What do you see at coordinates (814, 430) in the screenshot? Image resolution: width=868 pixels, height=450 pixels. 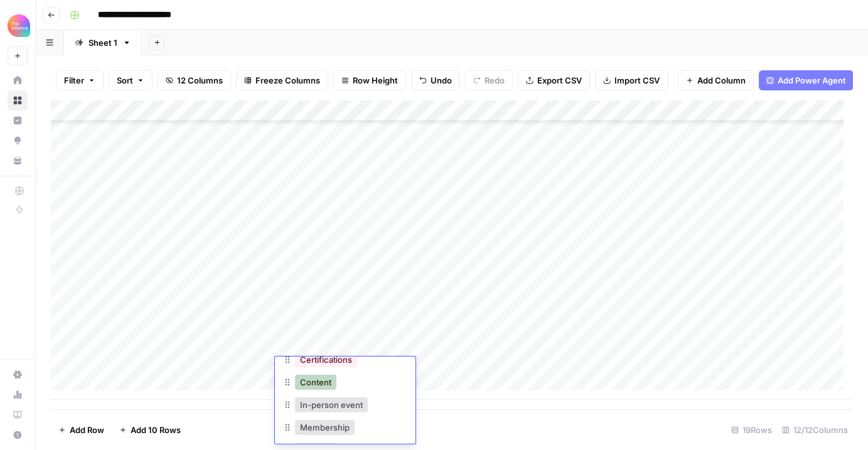 I see `div: 12/12 Columns` at bounding box center [814, 430].